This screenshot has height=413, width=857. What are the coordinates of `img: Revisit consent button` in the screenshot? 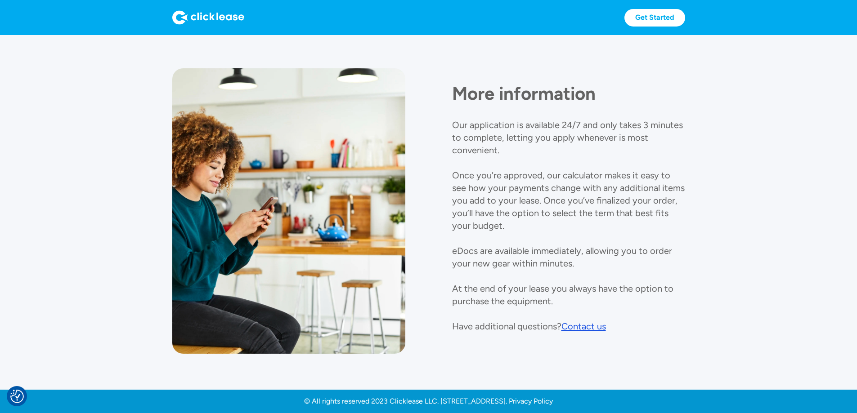 It's located at (17, 397).